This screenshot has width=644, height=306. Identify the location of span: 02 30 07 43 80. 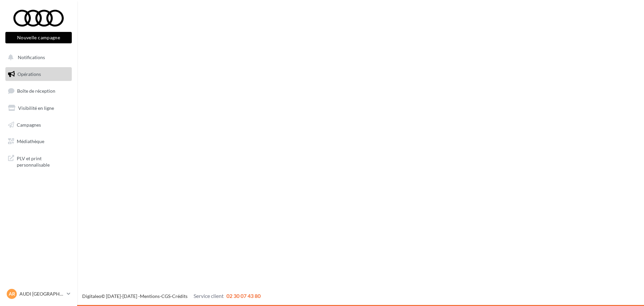
(244, 296).